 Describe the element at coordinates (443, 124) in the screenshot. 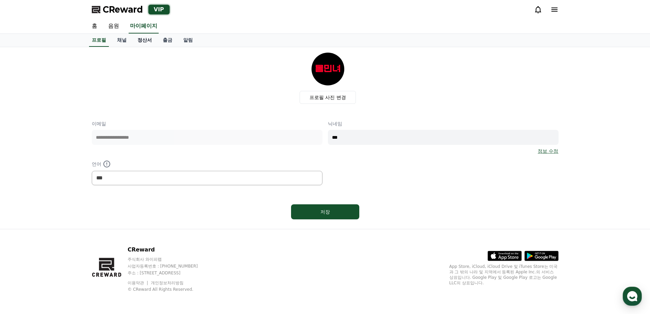

I see `p: 닉네임` at that location.